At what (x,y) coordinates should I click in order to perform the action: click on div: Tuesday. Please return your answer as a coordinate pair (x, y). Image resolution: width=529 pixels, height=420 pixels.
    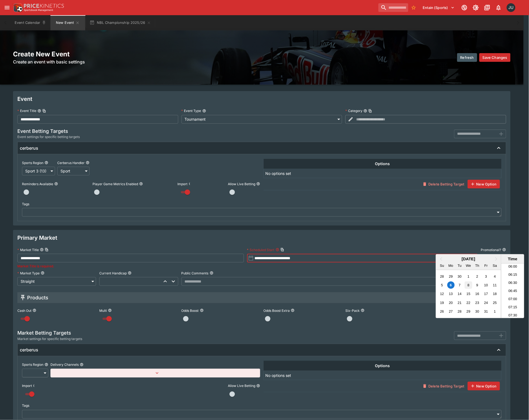
    Looking at the image, I should click on (460, 265).